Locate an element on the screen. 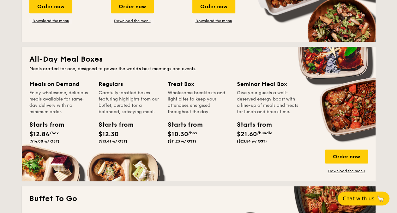 Image resolution: width=397 pixels, height=213 pixels. div: Meals crafted for one, designed to power the world's best meetings and events. is located at coordinates (199, 69).